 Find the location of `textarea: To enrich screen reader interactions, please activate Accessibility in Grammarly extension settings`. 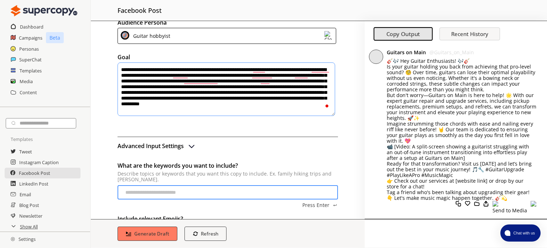

textarea: To enrich screen reader interactions, please activate Accessibility in Grammarly extension settings is located at coordinates (226, 89).